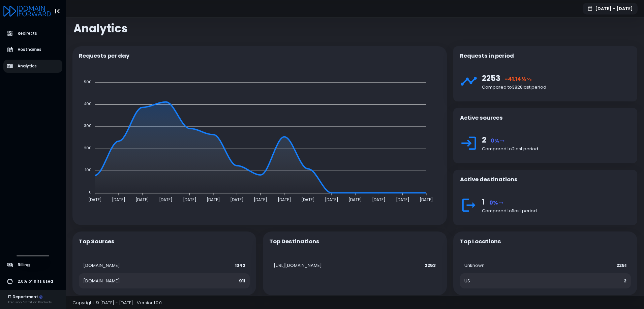 The height and width of the screenshot is (309, 644). What do you see at coordinates (29, 297) in the screenshot?
I see `div: IT Department` at bounding box center [29, 297].